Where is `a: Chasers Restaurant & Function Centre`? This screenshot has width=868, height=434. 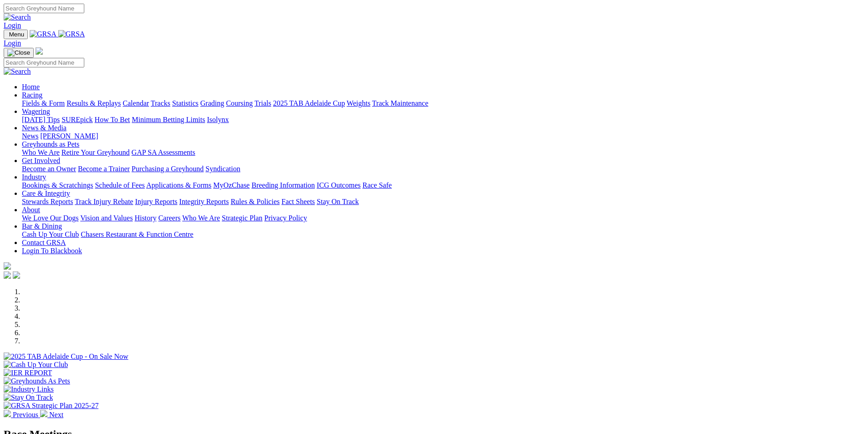 a: Chasers Restaurant & Function Centre is located at coordinates (137, 234).